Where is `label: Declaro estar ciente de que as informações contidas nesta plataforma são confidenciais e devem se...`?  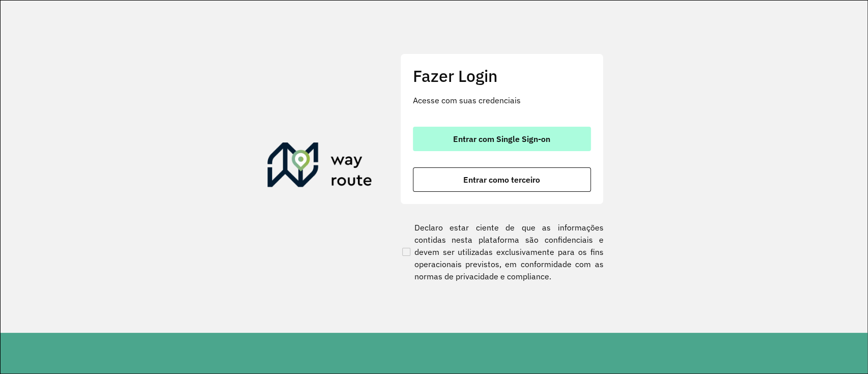
label: Declaro estar ciente de que as informações contidas nesta plataforma são confidenciais e devem se... is located at coordinates (502, 252).